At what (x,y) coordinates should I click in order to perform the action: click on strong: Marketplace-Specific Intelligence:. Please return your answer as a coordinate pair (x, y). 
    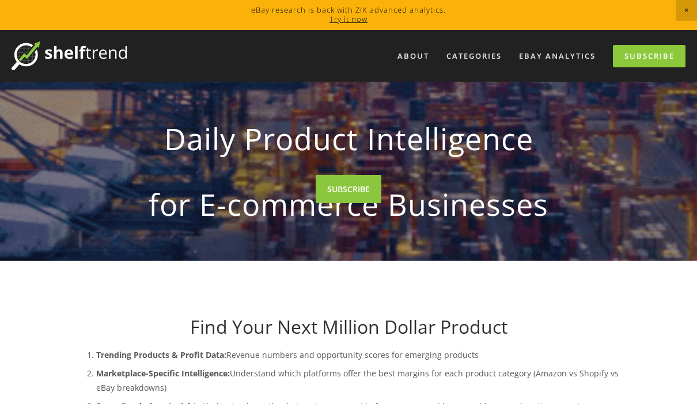
    Looking at the image, I should click on (163, 373).